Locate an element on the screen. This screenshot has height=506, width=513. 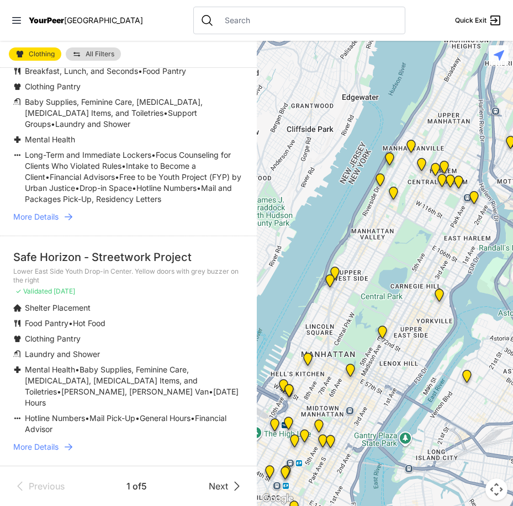
input: Search is located at coordinates (308, 20).